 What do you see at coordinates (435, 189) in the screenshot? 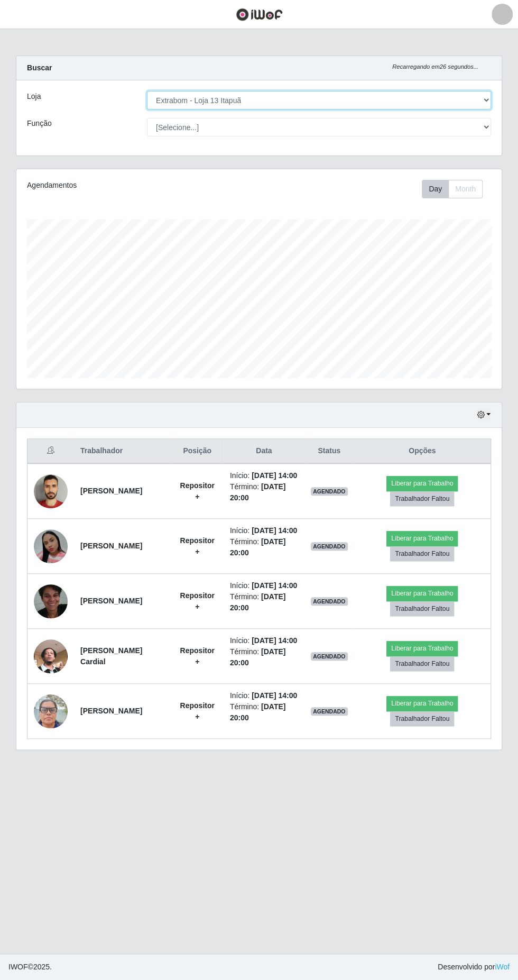
I see `button: Day` at bounding box center [435, 189].